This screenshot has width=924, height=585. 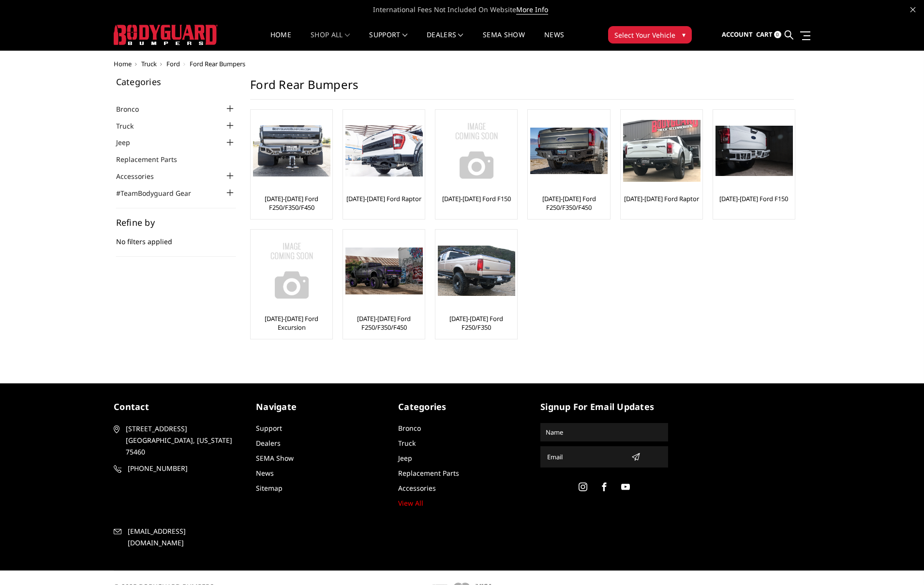 What do you see at coordinates (176, 237) in the screenshot?
I see `div: No filters applied` at bounding box center [176, 237].